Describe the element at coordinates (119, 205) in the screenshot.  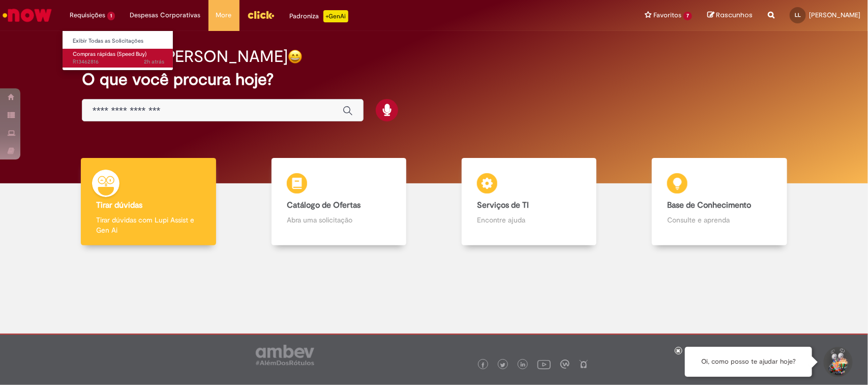
I see `b: Tirar dúvidas` at that location.